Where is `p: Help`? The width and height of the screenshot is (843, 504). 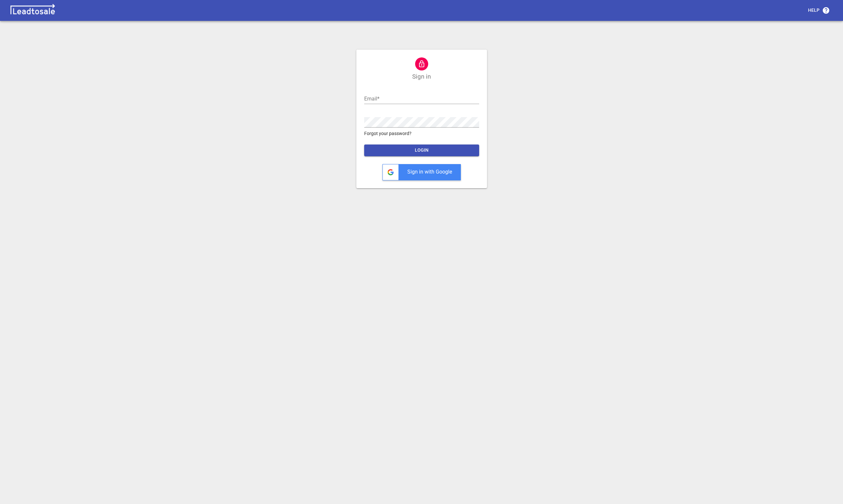 p: Help is located at coordinates (813, 10).